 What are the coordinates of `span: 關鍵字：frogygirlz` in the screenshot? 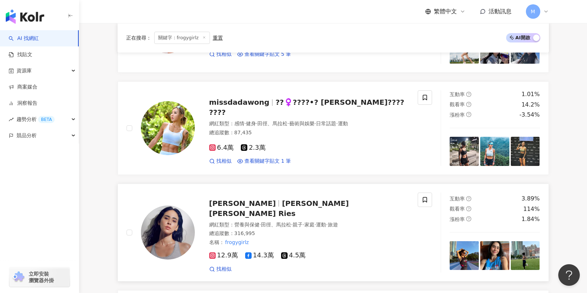 It's located at (182, 38).